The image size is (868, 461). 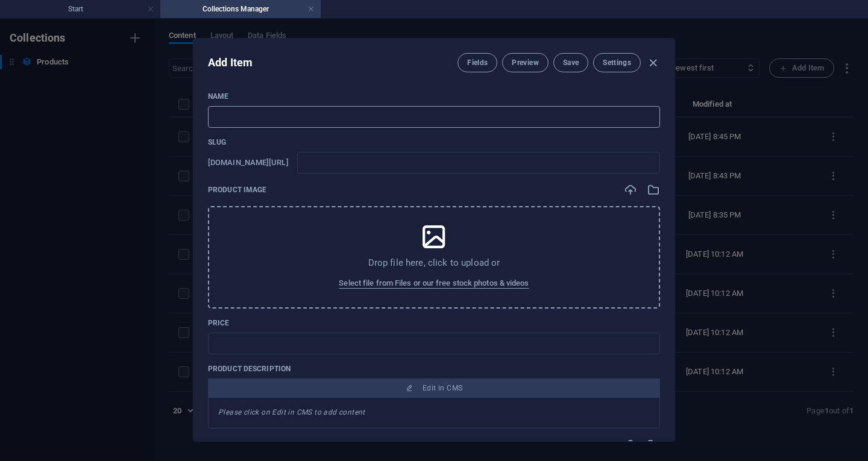 I want to click on span: Fields, so click(x=478, y=63).